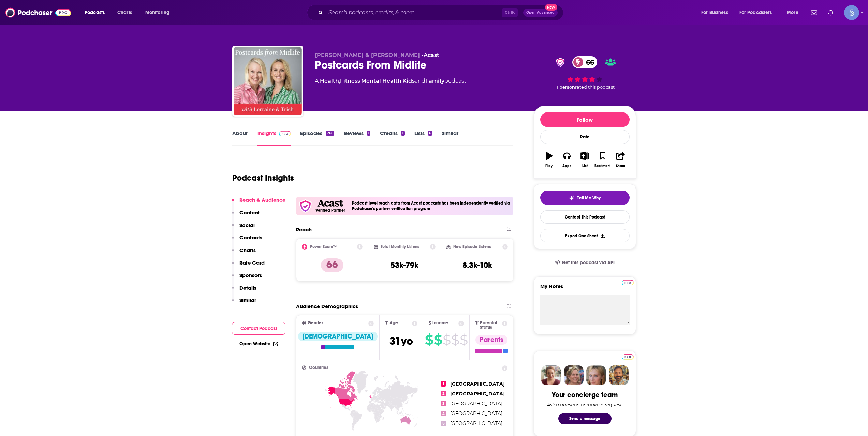  Describe the element at coordinates (328, 306) in the screenshot. I see `h2: Audience Demographics` at that location.